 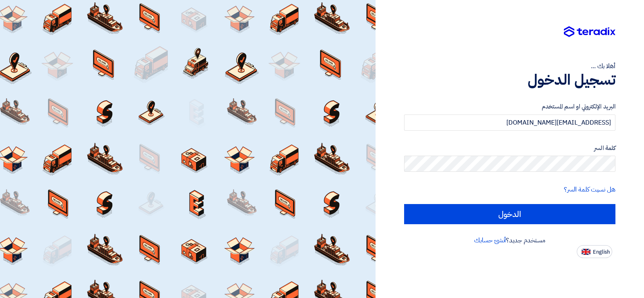 I want to click on a: أنشئ حسابك, so click(x=490, y=240).